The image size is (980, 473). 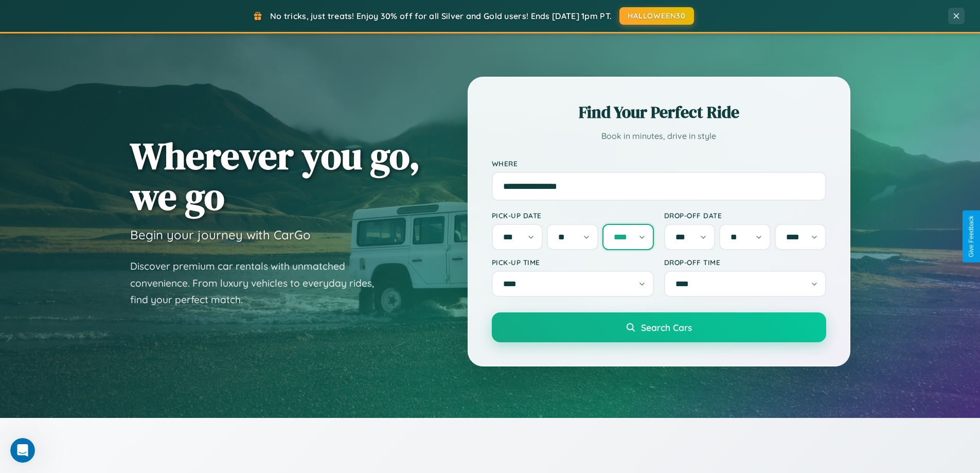 What do you see at coordinates (666, 327) in the screenshot?
I see `span: Search Cars` at bounding box center [666, 327].